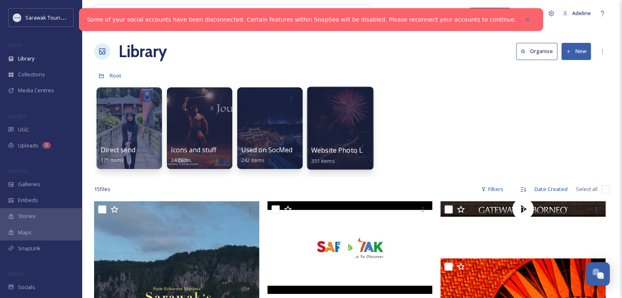 The width and height of the screenshot is (622, 298). I want to click on button: Open Chat, so click(598, 274).